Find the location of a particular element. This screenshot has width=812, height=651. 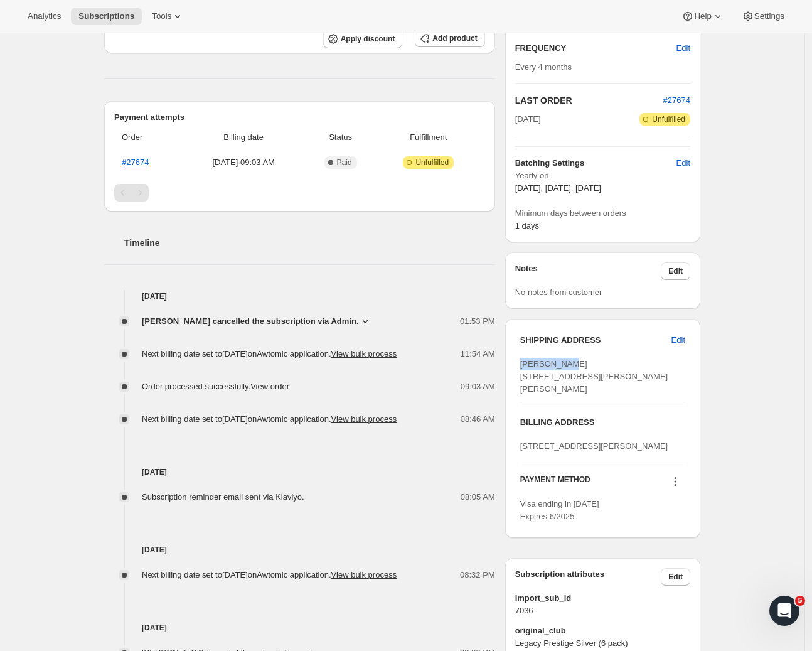

span: 7036 is located at coordinates (603, 611).